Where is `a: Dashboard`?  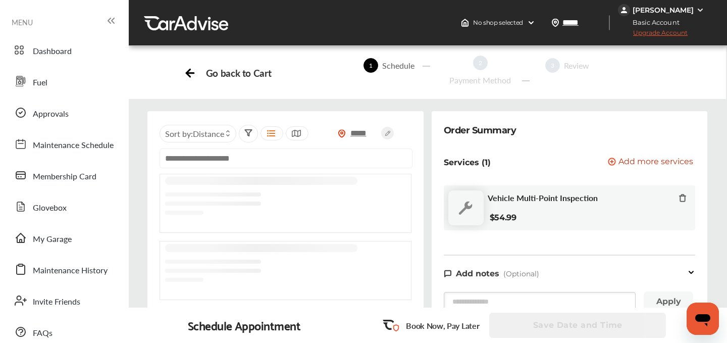
a: Dashboard is located at coordinates (64, 50).